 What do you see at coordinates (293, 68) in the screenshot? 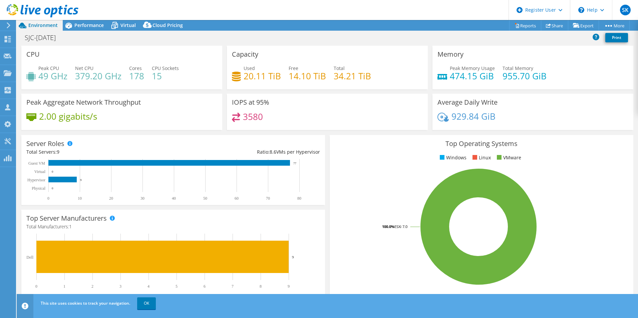
I see `span: Free` at bounding box center [293, 68].